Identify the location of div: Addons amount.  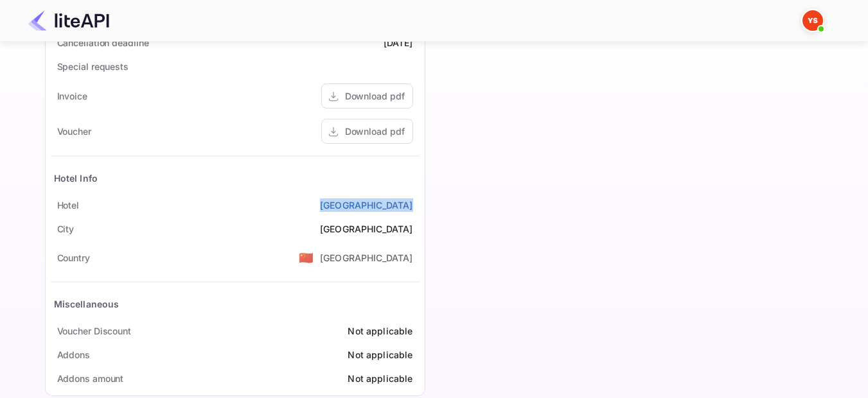
(90, 379).